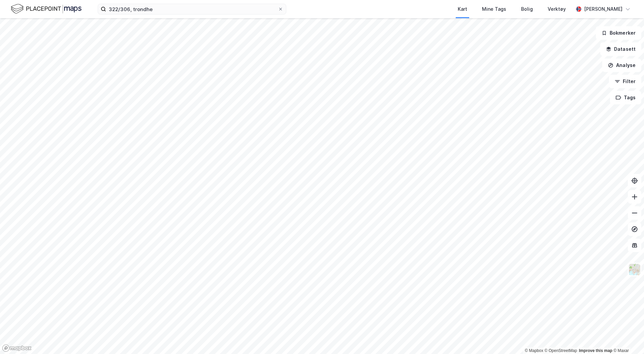 The width and height of the screenshot is (644, 354). Describe the element at coordinates (534, 351) in the screenshot. I see `a: Mapbox` at that location.